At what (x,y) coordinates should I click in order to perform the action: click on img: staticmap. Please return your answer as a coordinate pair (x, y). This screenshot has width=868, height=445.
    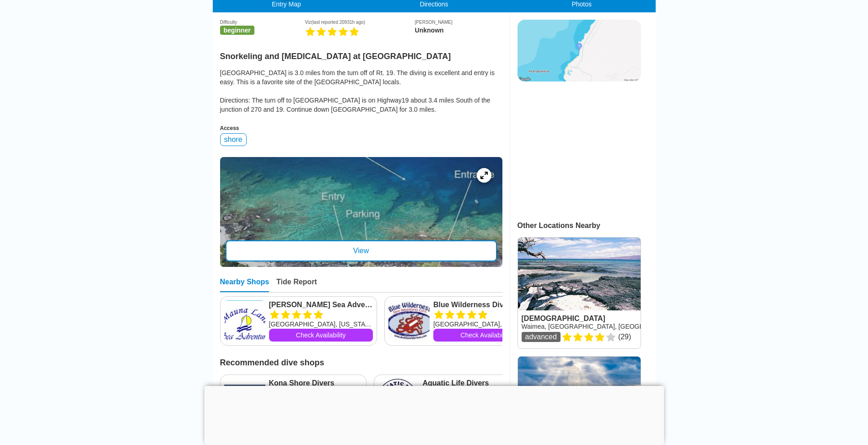
    Looking at the image, I should click on (579, 51).